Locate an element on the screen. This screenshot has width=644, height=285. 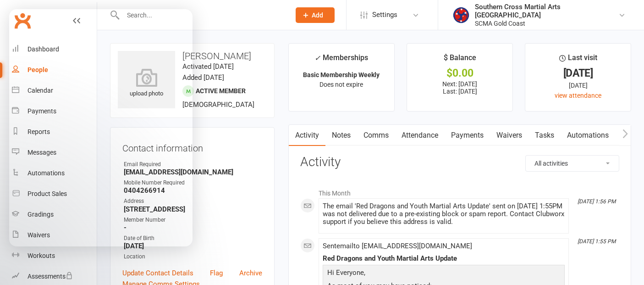
span: Add is located at coordinates (317, 16).